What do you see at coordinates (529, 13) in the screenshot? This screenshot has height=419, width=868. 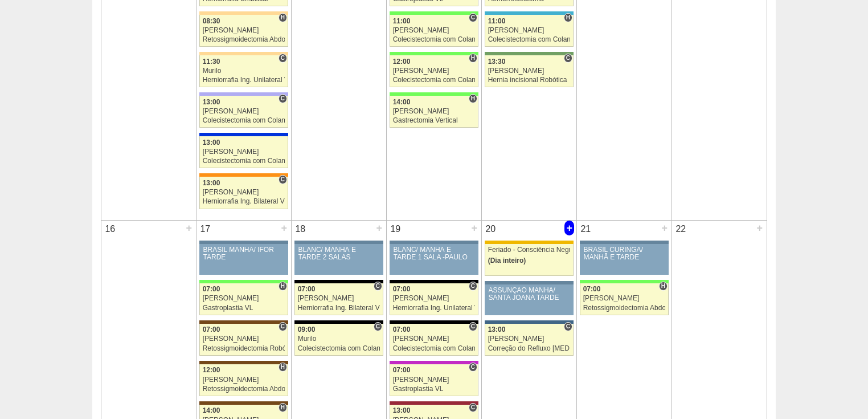 I see `div: Key: Neomater` at bounding box center [529, 13].